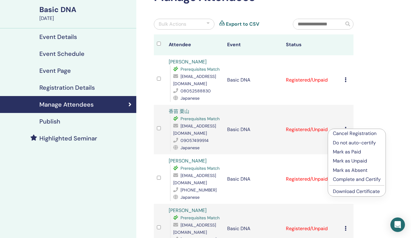 The width and height of the screenshot is (411, 238). I want to click on p: Mark as Unpaid, so click(356, 161).